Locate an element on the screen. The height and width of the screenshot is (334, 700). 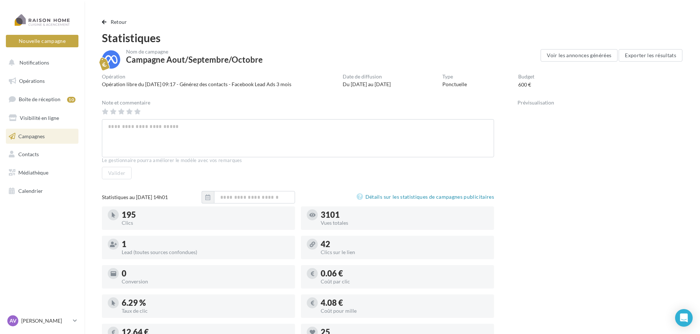
div: Vues totales is located at coordinates (404, 223).